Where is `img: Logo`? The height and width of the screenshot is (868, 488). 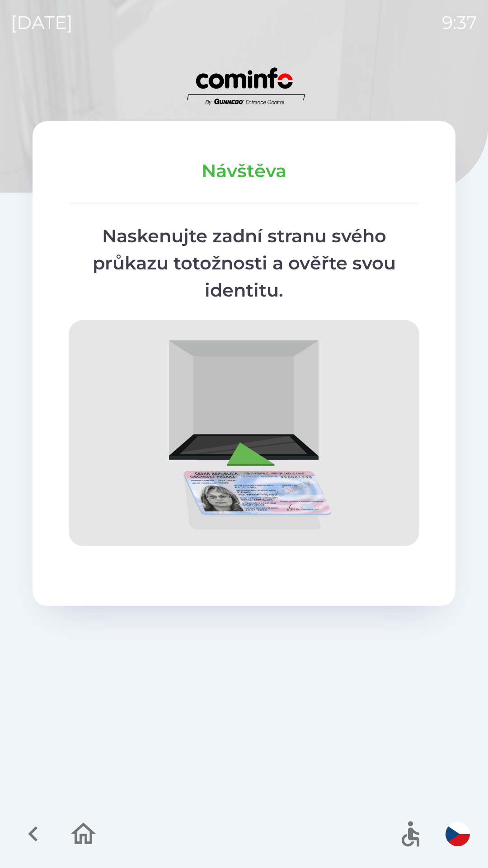
img: Logo is located at coordinates (244, 85).